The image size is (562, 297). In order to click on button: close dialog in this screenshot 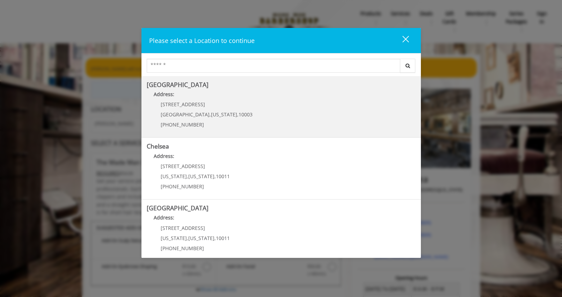, I will do `click(401, 40)`.